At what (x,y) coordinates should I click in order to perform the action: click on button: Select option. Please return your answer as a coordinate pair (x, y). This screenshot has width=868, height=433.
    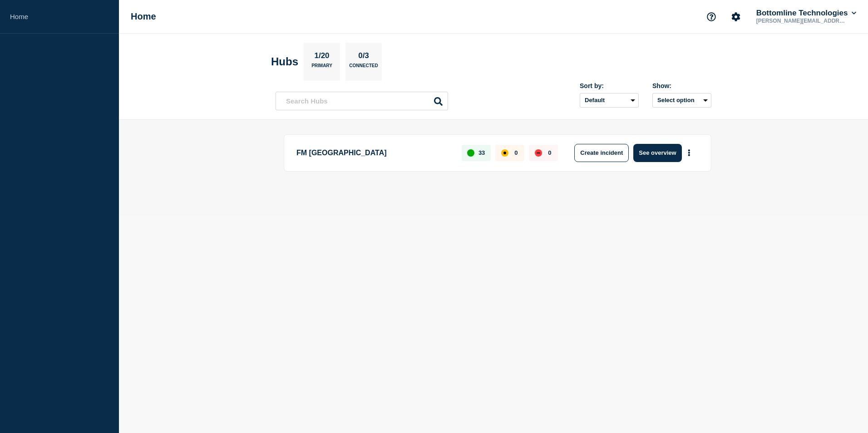
    Looking at the image, I should click on (682, 100).